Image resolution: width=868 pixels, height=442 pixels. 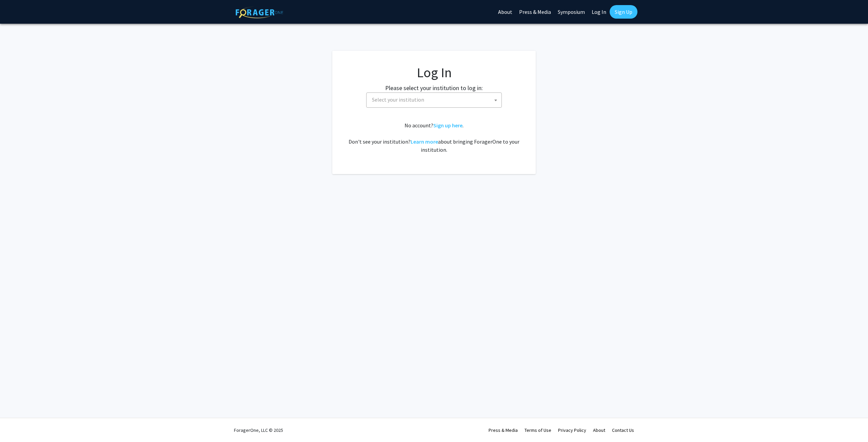 I want to click on a: Contact Us, so click(x=623, y=431).